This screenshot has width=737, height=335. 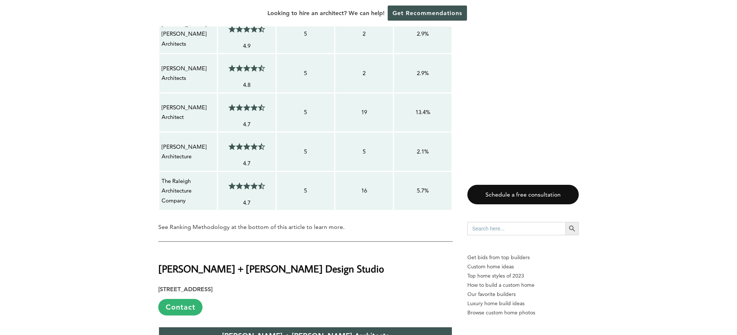 What do you see at coordinates (523, 267) in the screenshot?
I see `p: Custom home ideas` at bounding box center [523, 267].